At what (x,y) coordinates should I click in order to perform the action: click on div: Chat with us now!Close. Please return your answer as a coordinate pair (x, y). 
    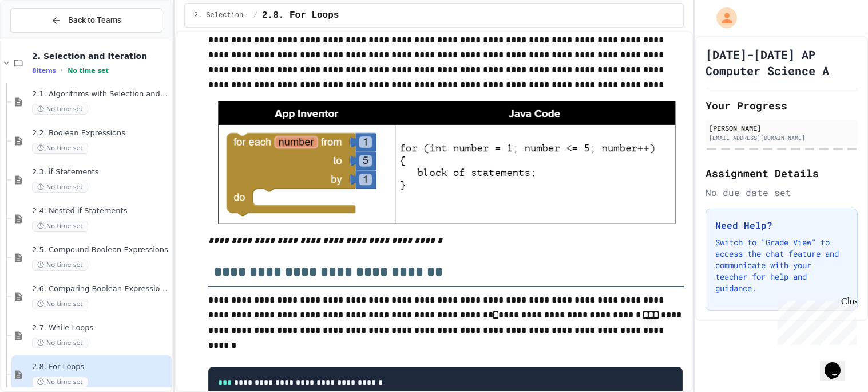
    Looking at the image, I should click on (42, 39).